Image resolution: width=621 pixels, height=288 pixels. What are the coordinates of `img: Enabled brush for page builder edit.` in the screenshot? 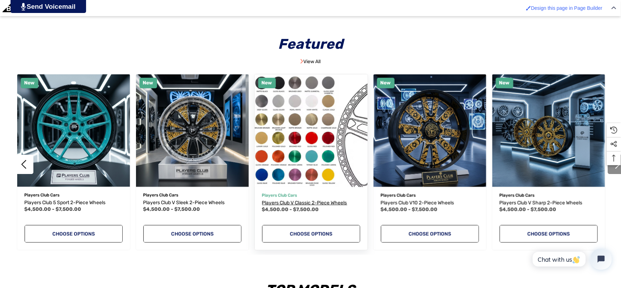 It's located at (528, 8).